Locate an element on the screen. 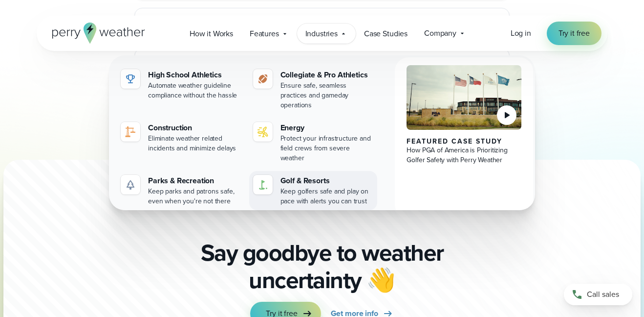 Image resolution: width=644 pixels, height=317 pixels. a: How it Works is located at coordinates (211, 34).